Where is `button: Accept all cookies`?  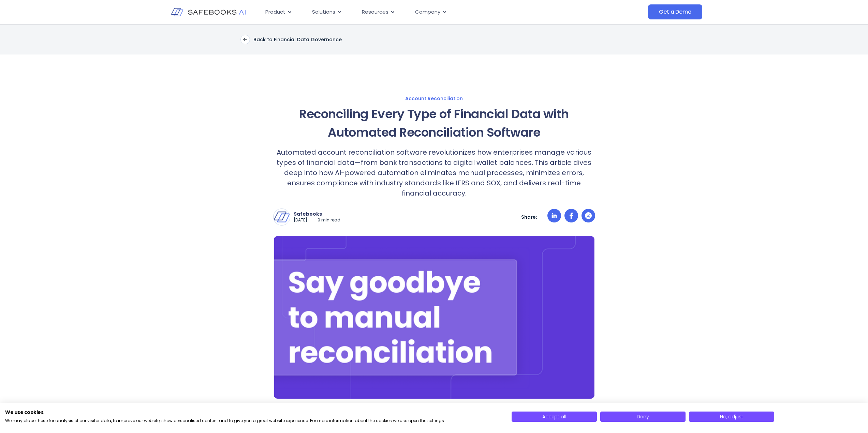
button: Accept all cookies is located at coordinates (554, 417).